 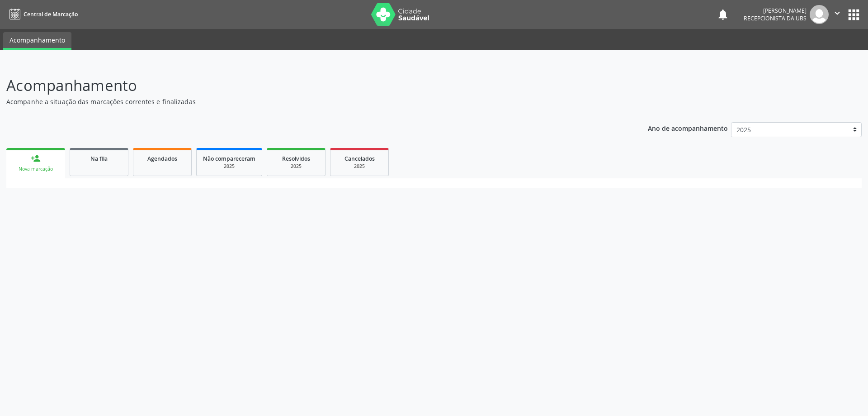 I want to click on p: Acompanhamento, so click(x=305, y=86).